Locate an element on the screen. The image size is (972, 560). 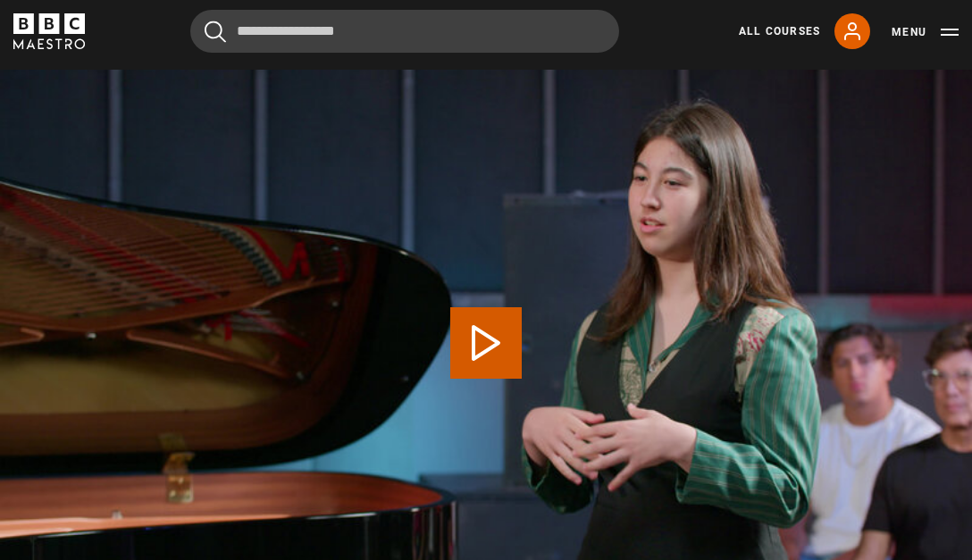
input: Search is located at coordinates (405, 31).